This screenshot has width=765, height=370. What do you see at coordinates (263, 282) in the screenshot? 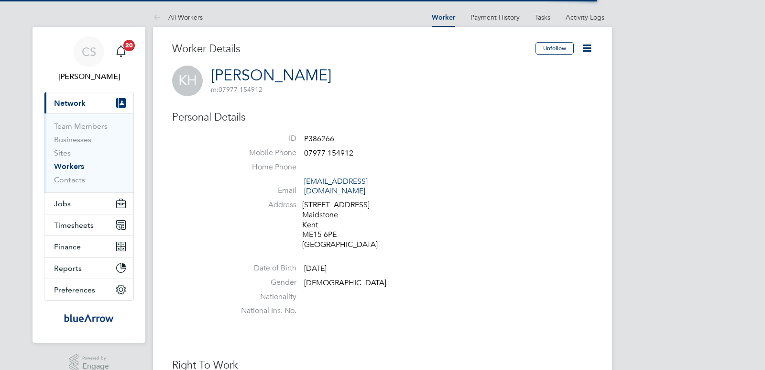
I see `label: Gender` at bounding box center [263, 282].